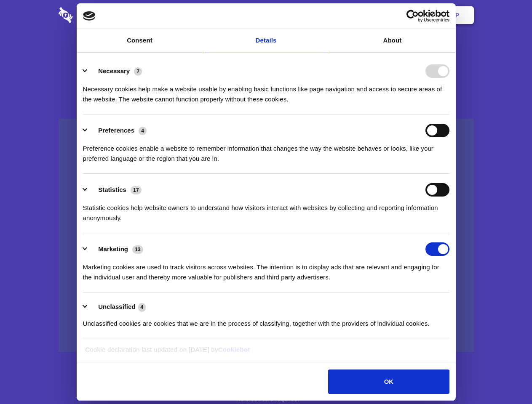  What do you see at coordinates (400, 15) in the screenshot?
I see `a: Login` at bounding box center [400, 15].